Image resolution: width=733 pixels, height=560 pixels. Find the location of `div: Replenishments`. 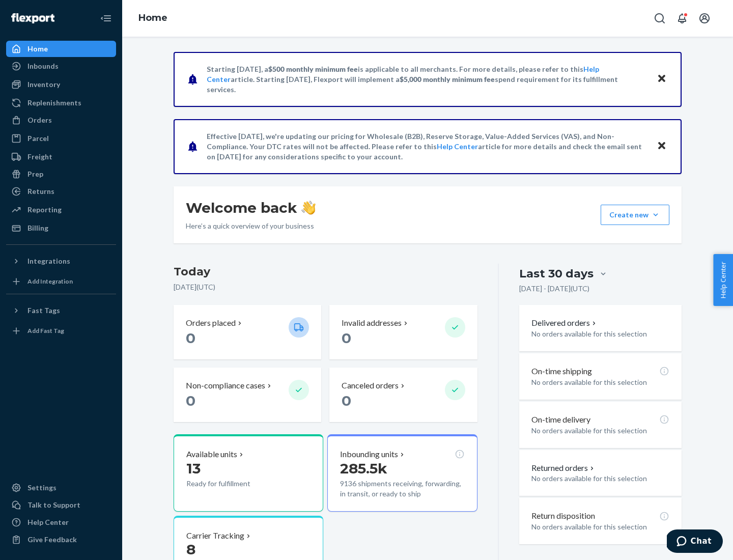

div: Replenishments is located at coordinates (55, 103).